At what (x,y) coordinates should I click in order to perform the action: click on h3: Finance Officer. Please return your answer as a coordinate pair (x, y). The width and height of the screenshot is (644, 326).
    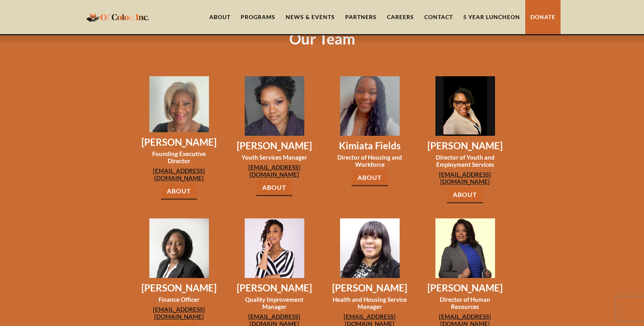
    Looking at the image, I should click on (179, 299).